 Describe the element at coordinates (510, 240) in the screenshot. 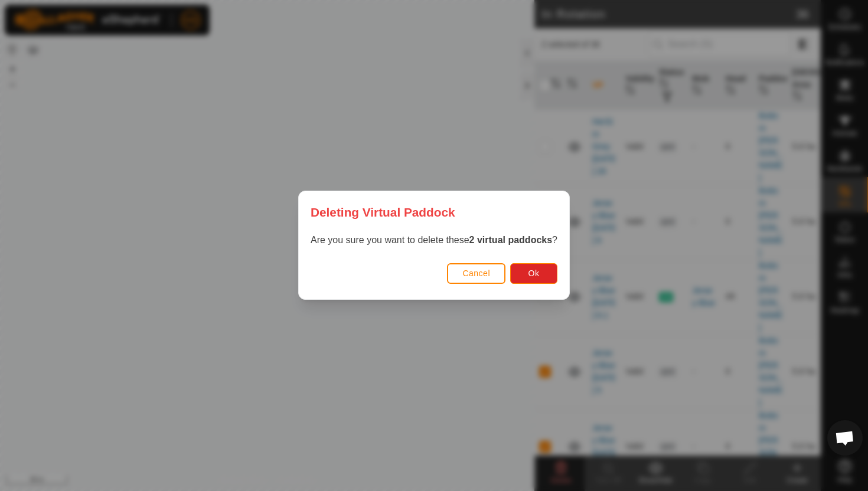

I see `strong: 2 virtual paddocks` at that location.